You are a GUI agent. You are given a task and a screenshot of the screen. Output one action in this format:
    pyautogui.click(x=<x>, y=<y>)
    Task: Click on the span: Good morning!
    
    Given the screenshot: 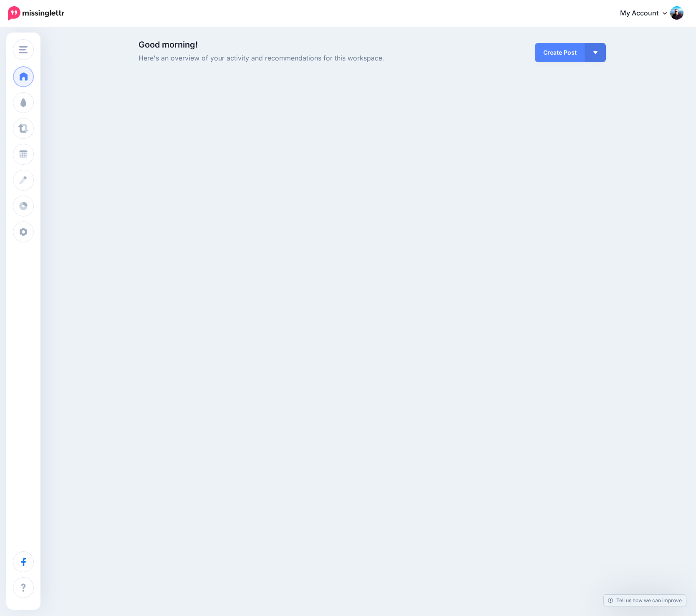 What is the action you would take?
    pyautogui.click(x=168, y=45)
    